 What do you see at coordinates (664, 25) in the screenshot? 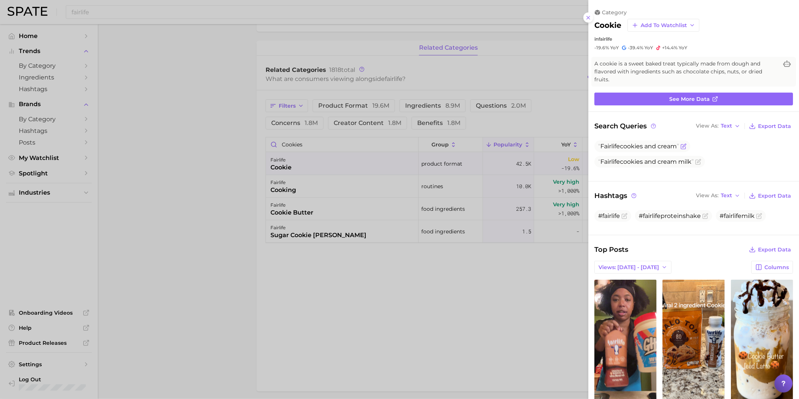
I see `span: Add to Watchlist` at bounding box center [664, 25].